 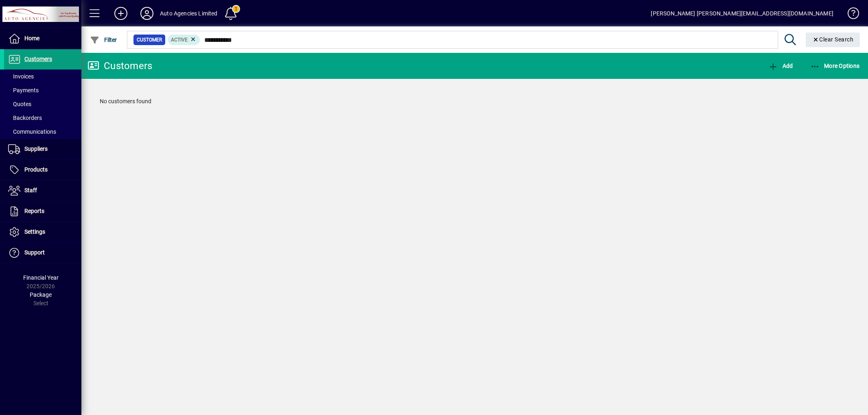 What do you see at coordinates (781, 66) in the screenshot?
I see `span: Add` at bounding box center [781, 66].